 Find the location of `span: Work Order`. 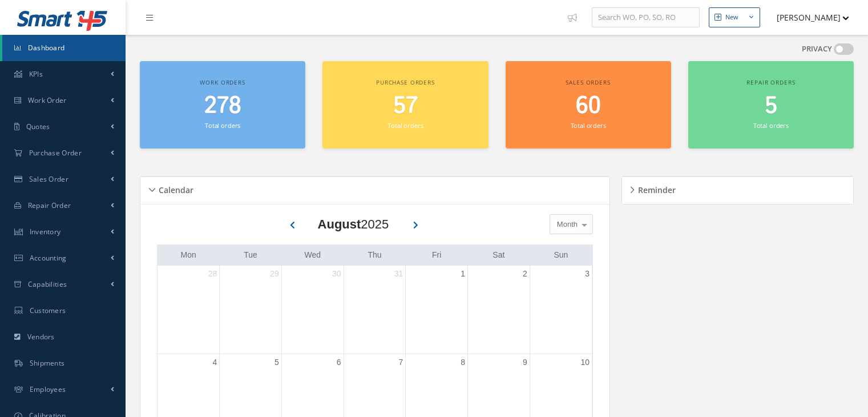

span: Work Order is located at coordinates (47, 100).